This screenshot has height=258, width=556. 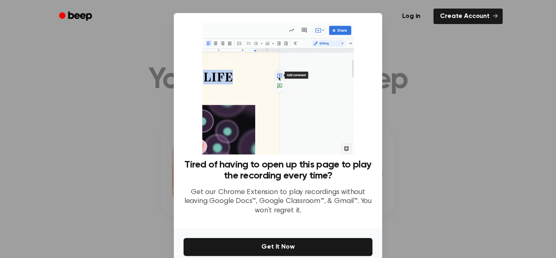 I want to click on p: Get our Chrome Extension to play recordings without leaving Google Docs™, Google Classroom™, & Gm..., so click(x=278, y=202).